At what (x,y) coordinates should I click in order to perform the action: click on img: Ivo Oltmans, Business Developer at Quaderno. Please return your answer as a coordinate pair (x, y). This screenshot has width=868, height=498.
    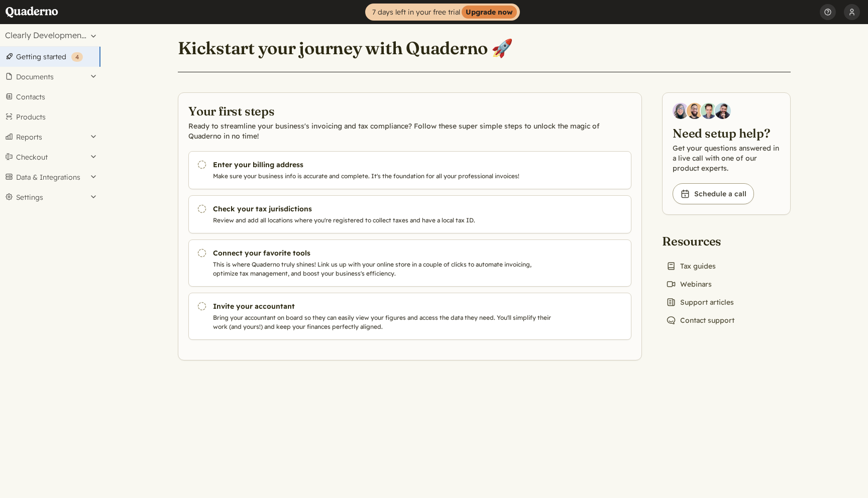
    Looking at the image, I should click on (709, 111).